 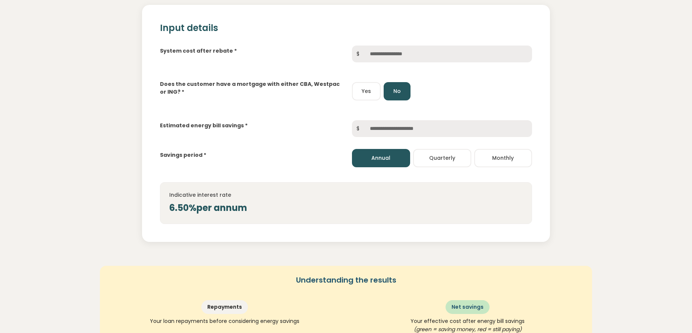 What do you see at coordinates (183, 155) in the screenshot?
I see `label: Savings period *` at bounding box center [183, 155].